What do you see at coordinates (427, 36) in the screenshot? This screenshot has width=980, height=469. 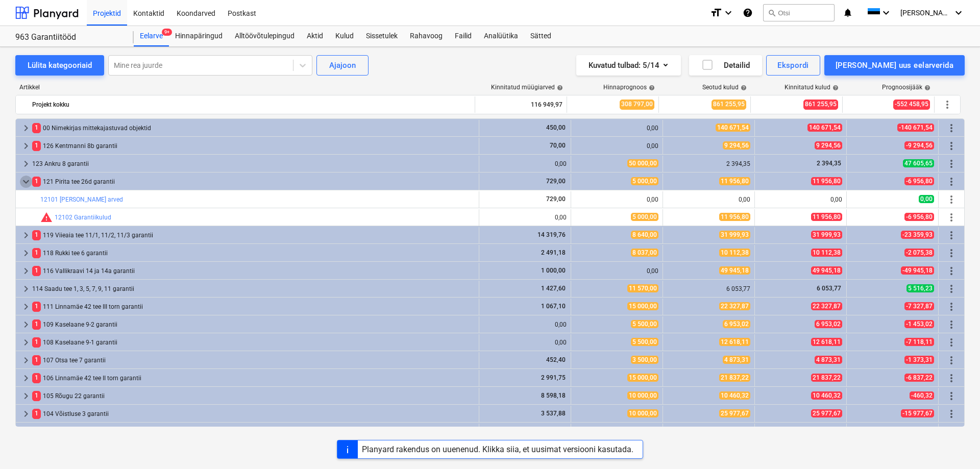 I see `a: Rahavoog` at bounding box center [427, 36].